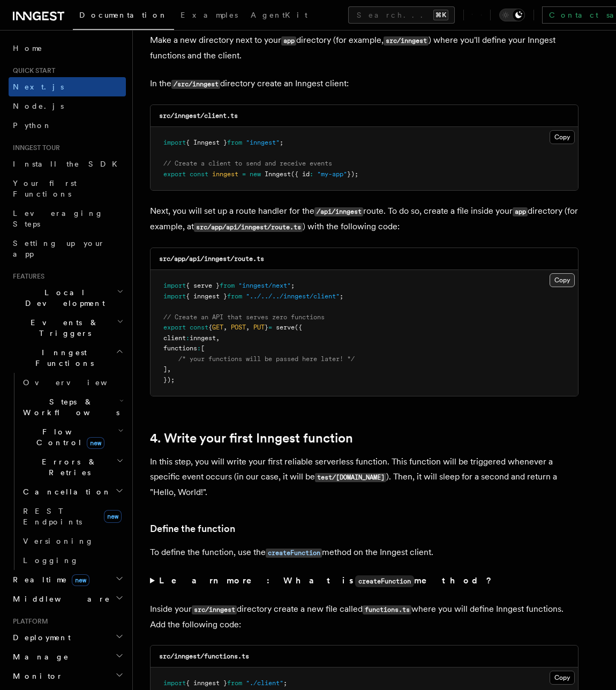  I want to click on span: // Create an API that serves zero functions, so click(244, 317).